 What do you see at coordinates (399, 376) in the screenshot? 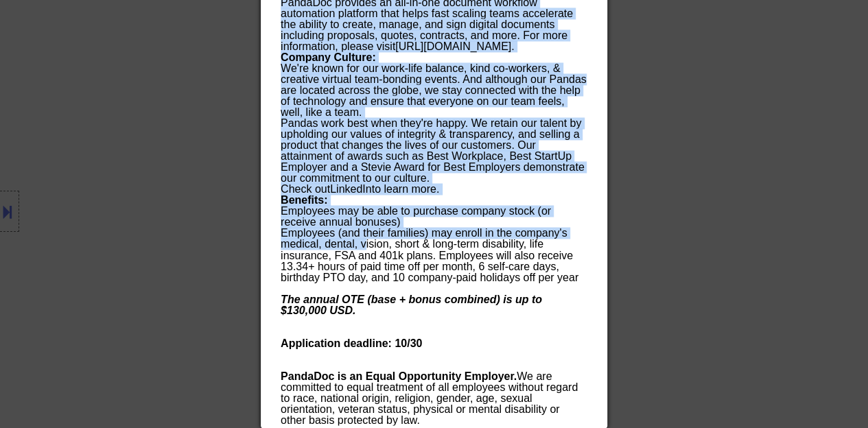
I see `strong: PandaDoc is an Equal Opportunity Employer.` at bounding box center [399, 376].